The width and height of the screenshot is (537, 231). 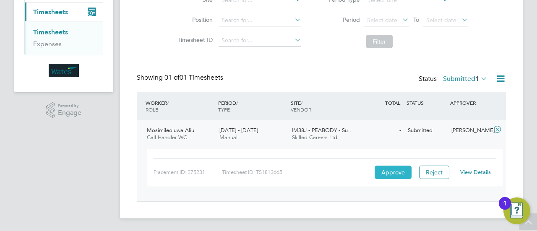 What do you see at coordinates (50, 12) in the screenshot?
I see `span: Timesheets` at bounding box center [50, 12].